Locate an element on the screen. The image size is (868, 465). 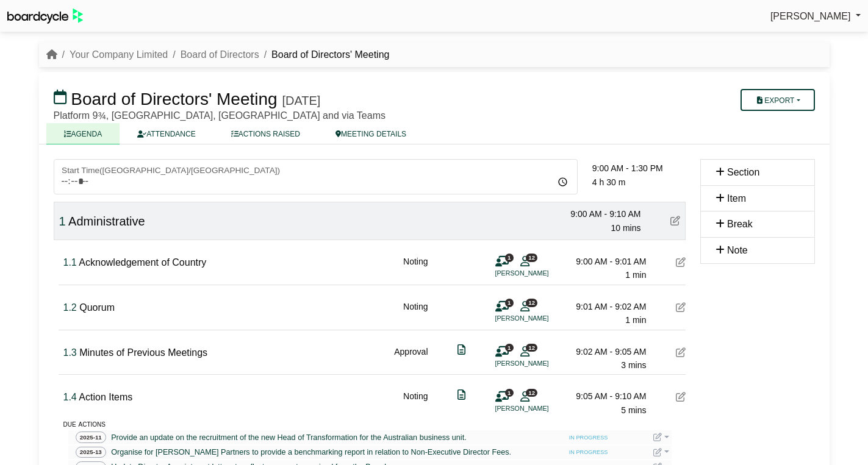
a: MEETING DETAILS is located at coordinates (371, 133).